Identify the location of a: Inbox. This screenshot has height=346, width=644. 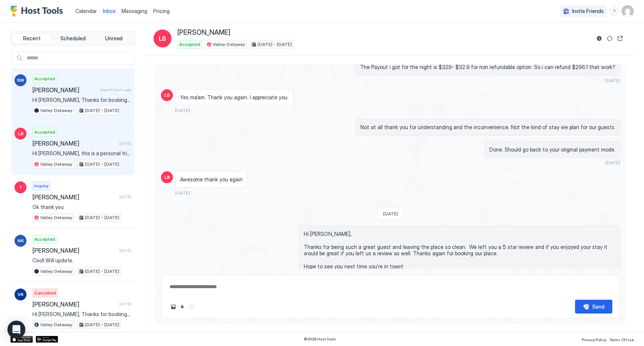
(109, 11).